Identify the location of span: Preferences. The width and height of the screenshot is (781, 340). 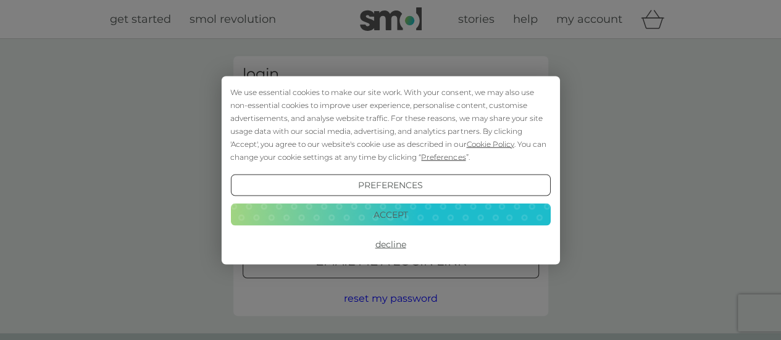
(443, 156).